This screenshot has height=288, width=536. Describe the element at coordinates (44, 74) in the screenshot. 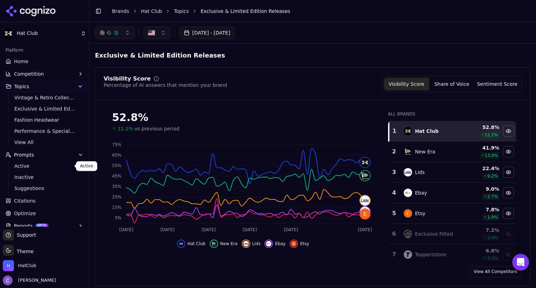

I see `button: Competition` at that location.